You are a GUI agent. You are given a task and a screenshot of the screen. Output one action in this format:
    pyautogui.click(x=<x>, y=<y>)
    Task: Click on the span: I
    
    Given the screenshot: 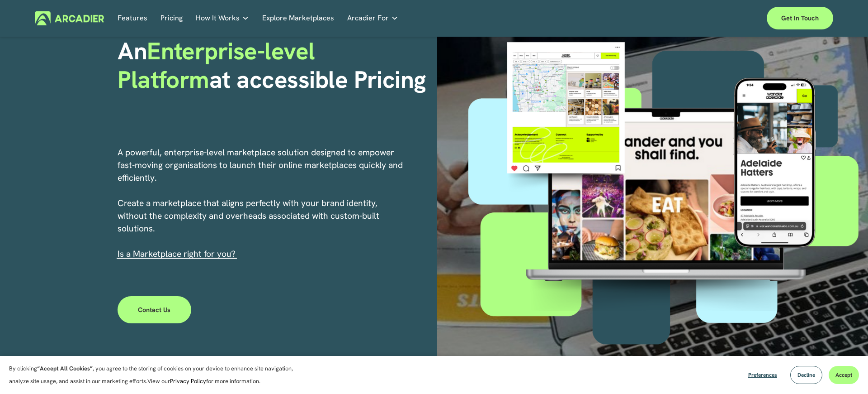 What is the action you would take?
    pyautogui.click(x=176, y=253)
    